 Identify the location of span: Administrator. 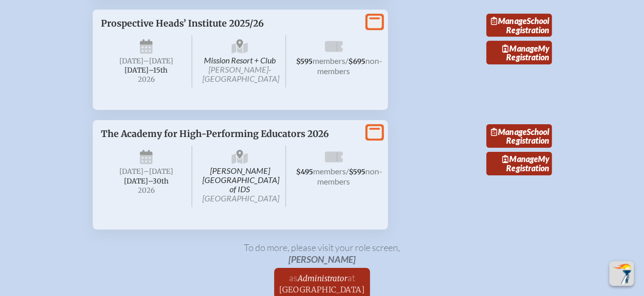
(322, 278).